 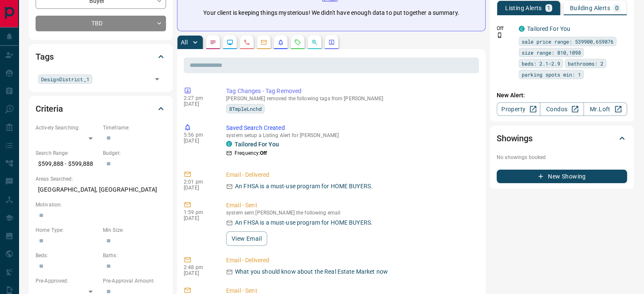 I want to click on p: 2:48 pm, so click(x=199, y=268).